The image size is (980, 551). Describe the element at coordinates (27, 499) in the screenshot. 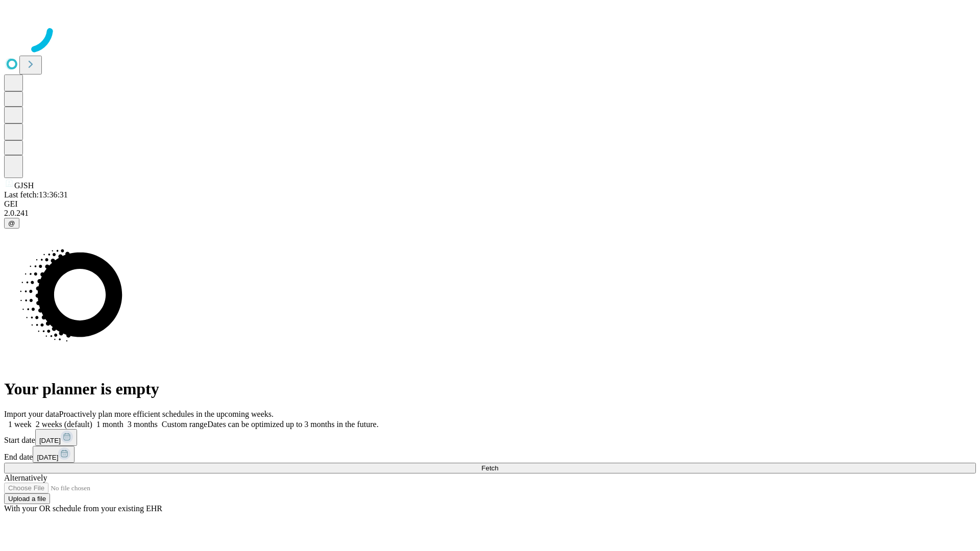

I see `button: Upload a file` at that location.